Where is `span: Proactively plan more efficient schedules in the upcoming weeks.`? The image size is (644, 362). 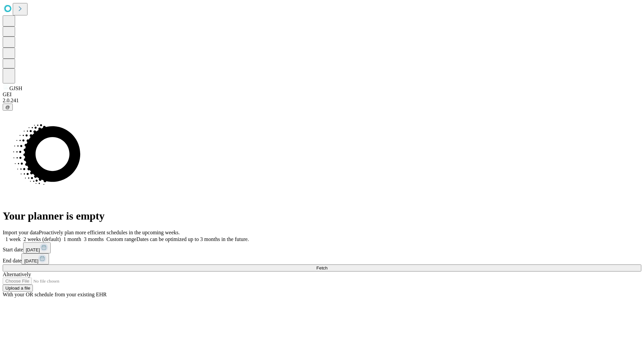
span: Proactively plan more efficient schedules in the upcoming weeks. is located at coordinates (109, 232).